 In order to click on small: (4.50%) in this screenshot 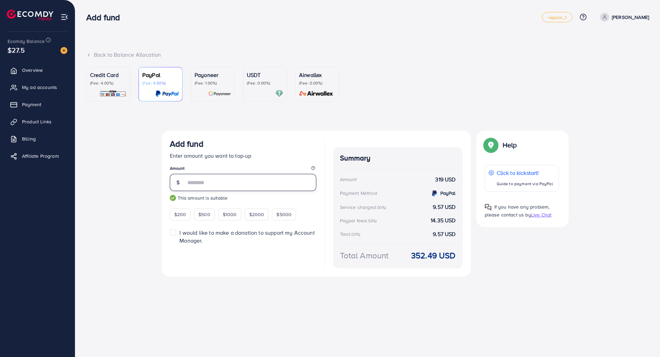, I will do `click(370, 221)`.